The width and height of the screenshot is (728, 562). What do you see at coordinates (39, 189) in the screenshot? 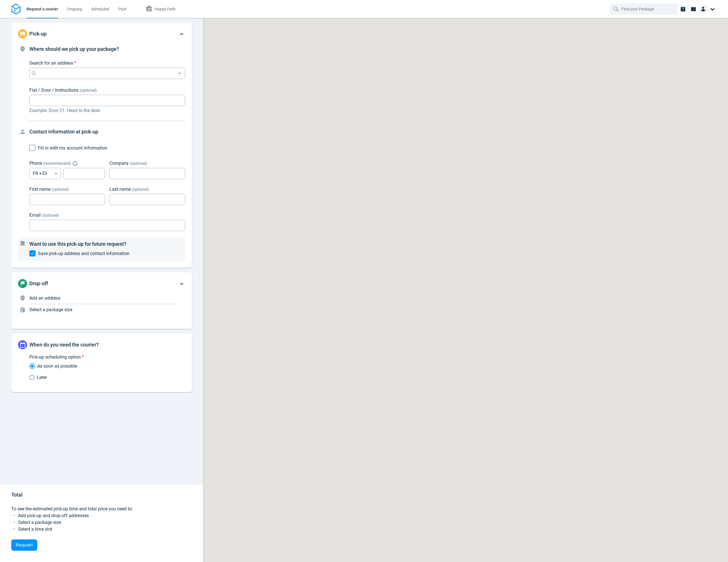
I see `span: First name` at bounding box center [39, 189].